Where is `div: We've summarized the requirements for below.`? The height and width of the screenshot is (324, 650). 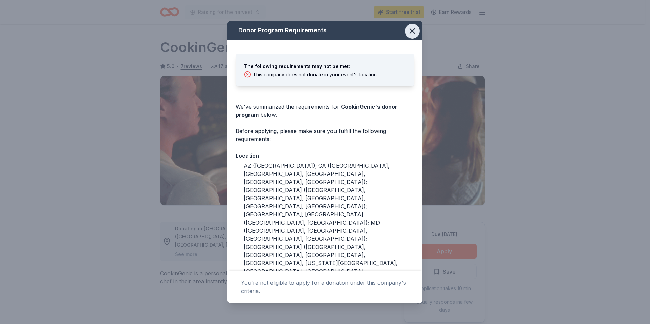 div: We've summarized the requirements for below. is located at coordinates (325, 111).